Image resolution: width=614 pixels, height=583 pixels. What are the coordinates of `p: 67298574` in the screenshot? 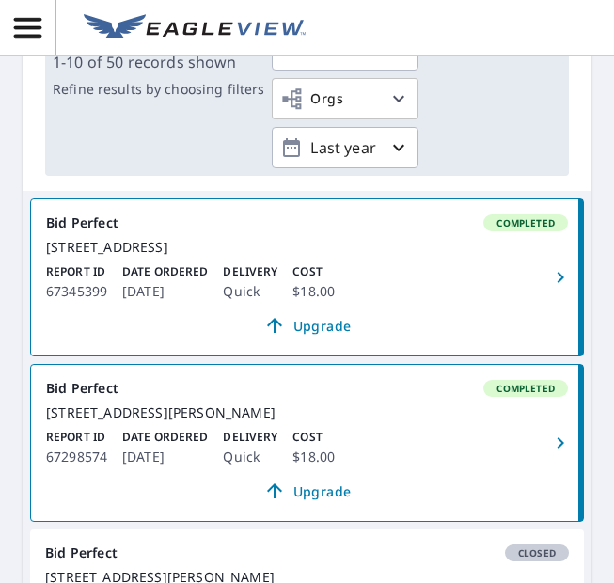 It's located at (76, 457).